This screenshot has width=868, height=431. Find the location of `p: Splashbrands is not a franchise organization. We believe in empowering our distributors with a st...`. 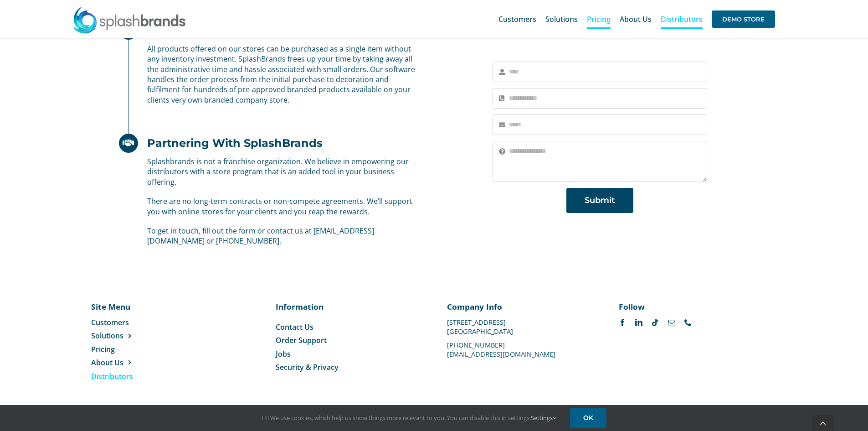

p: Splashbrands is not a franchise organization. We believe in empowering our distributors with a st... is located at coordinates (282, 171).